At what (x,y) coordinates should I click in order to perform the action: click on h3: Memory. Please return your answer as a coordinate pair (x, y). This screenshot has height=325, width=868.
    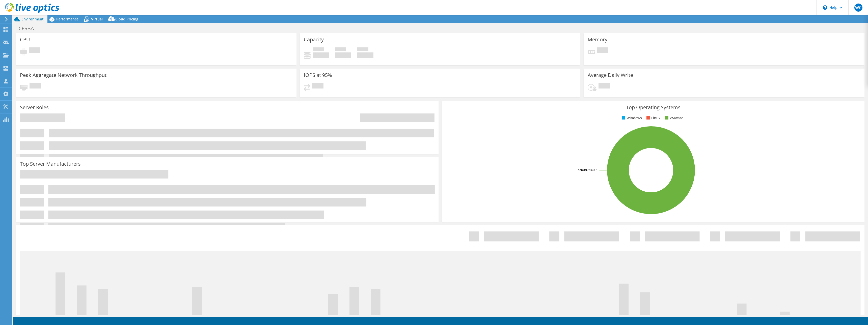
    Looking at the image, I should click on (598, 39).